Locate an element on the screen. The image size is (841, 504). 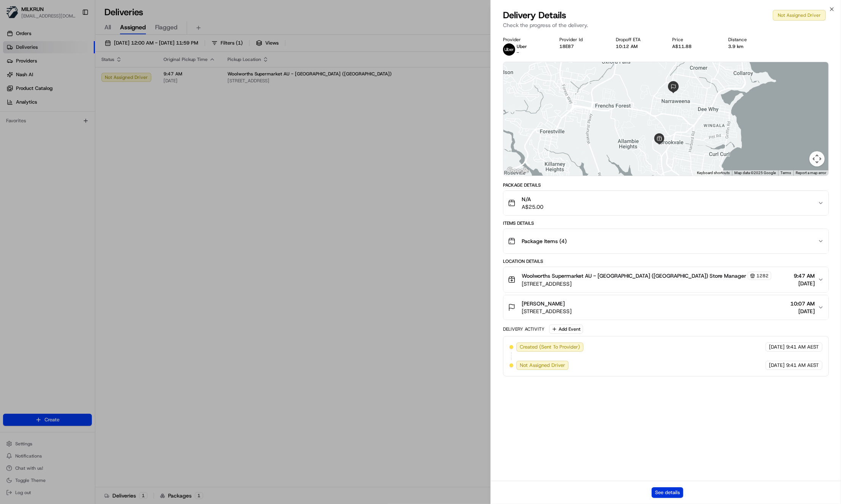
button: N/AA$25.00 is located at coordinates (666, 203).